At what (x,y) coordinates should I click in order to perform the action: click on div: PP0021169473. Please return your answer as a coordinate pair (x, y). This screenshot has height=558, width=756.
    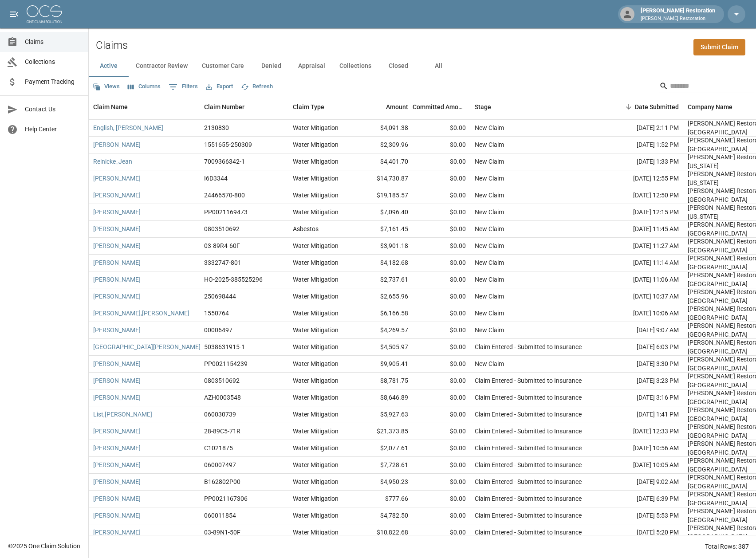
    Looking at the image, I should click on (226, 212).